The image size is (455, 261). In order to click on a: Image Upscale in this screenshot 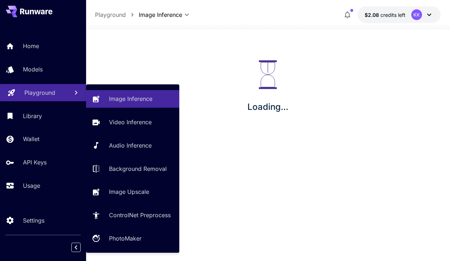, I will do `click(133, 191)`.